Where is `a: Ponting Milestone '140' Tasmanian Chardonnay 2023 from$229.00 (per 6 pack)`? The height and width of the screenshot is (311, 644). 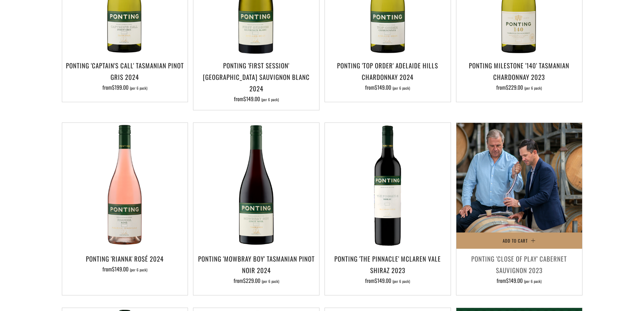
a: Ponting Milestone '140' Tasmanian Chardonnay 2023 from$229.00 (per 6 pack) is located at coordinates (519, 77).